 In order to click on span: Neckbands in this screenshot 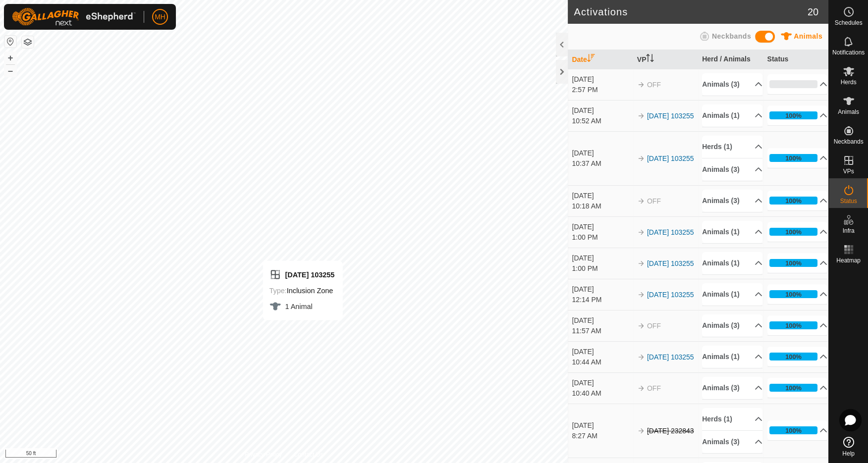, I will do `click(848, 141)`.